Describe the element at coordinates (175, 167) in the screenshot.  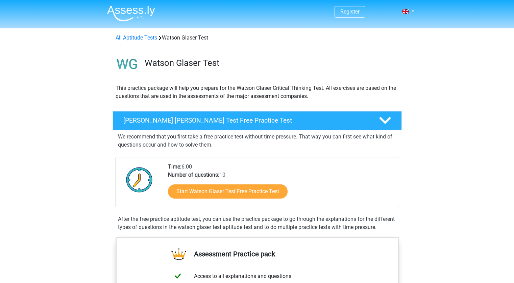
I see `b: Time:` at that location.